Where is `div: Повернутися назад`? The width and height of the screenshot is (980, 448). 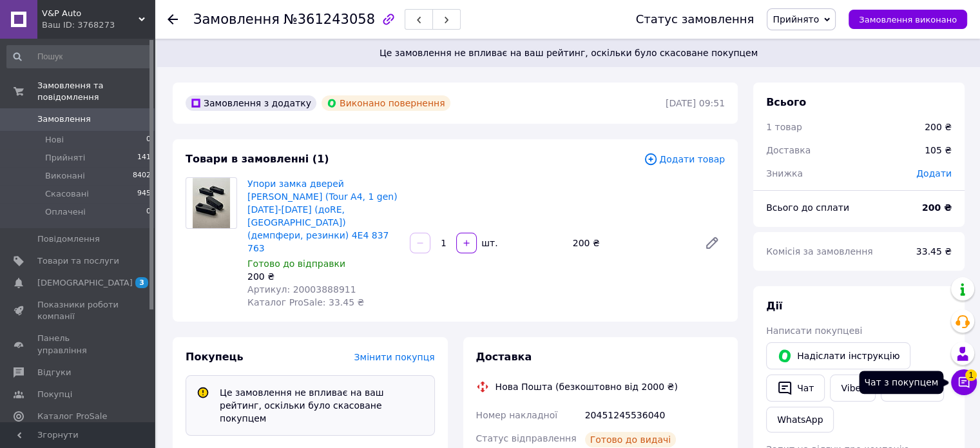
div: Повернутися назад is located at coordinates (173, 19).